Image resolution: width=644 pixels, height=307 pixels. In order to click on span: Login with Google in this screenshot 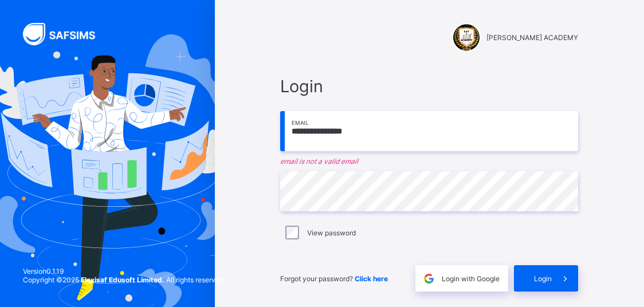, I will do `click(471, 279)`.